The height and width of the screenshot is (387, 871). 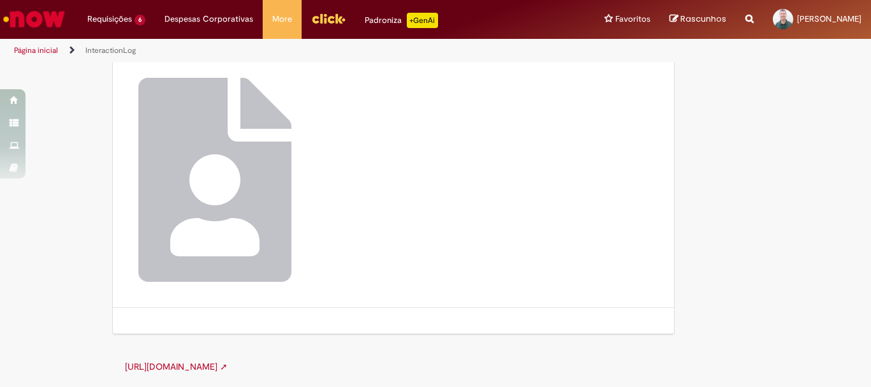 What do you see at coordinates (401, 20) in the screenshot?
I see `div: Padroniza` at bounding box center [401, 20].